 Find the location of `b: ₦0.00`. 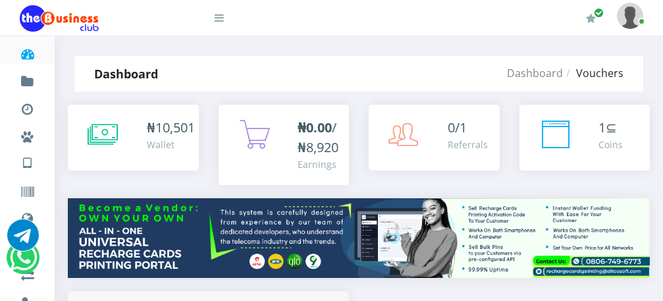

b: ₦0.00 is located at coordinates (315, 127).